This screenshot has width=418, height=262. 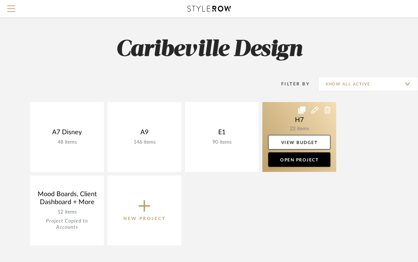 I want to click on div: 12 items, so click(x=67, y=212).